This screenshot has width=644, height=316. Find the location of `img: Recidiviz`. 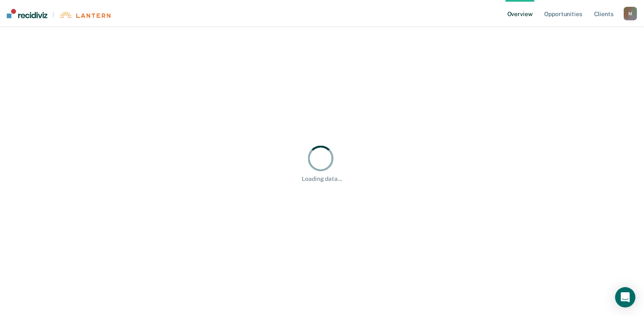

img: Recidiviz is located at coordinates (27, 14).